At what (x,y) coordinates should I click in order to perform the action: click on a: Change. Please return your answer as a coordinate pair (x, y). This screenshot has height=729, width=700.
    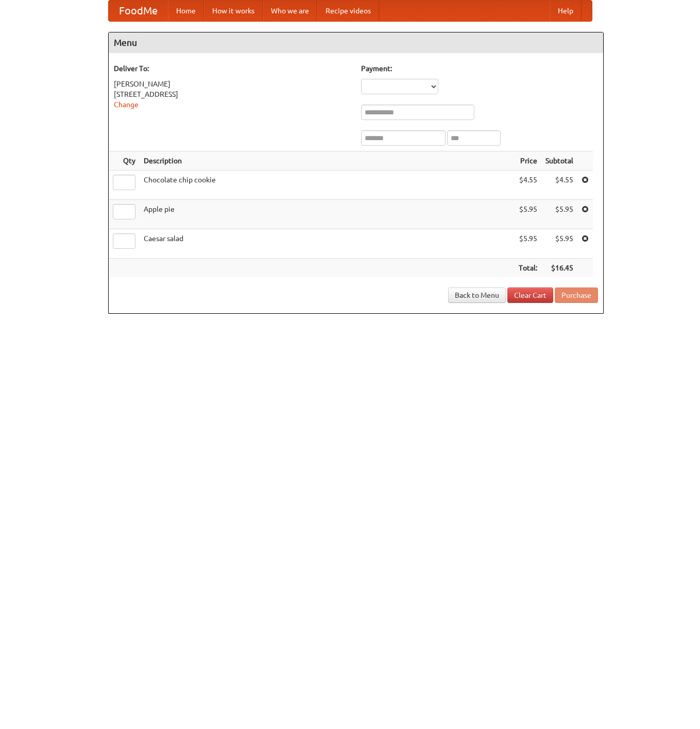
    Looking at the image, I should click on (127, 105).